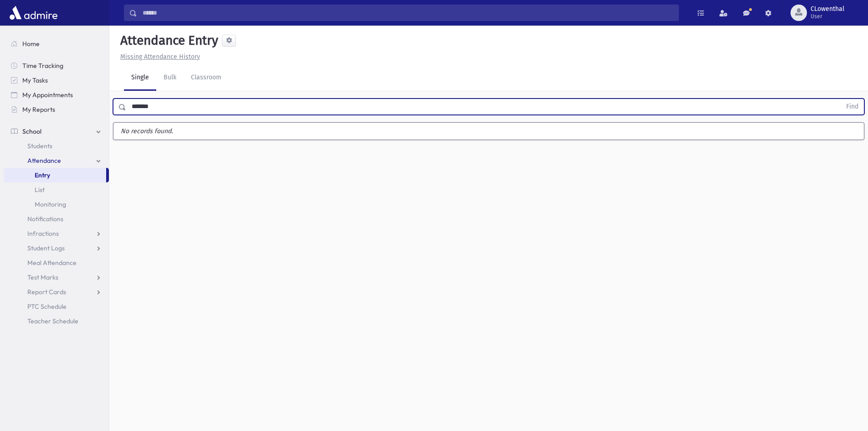 Image resolution: width=868 pixels, height=431 pixels. I want to click on a: Students, so click(56, 146).